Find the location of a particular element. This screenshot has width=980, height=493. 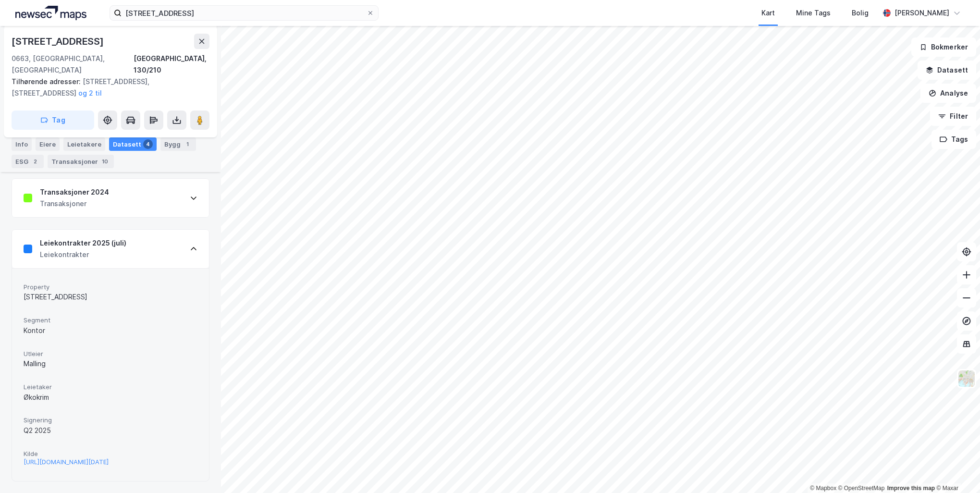

div: Kontrollprogram for chat is located at coordinates (956, 470).